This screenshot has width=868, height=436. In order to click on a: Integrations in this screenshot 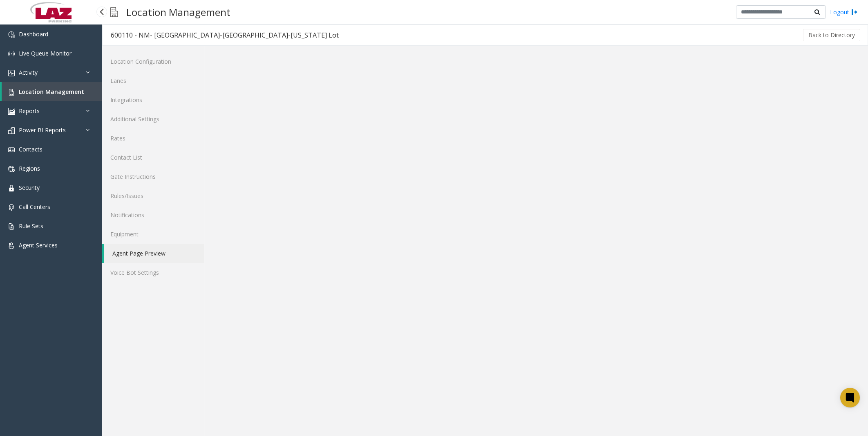, I will do `click(153, 100)`.